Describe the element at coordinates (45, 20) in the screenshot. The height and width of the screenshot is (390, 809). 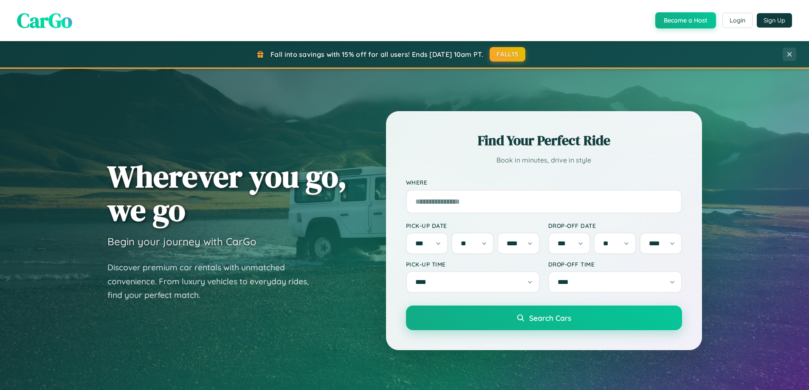
I see `span: CarGo` at that location.